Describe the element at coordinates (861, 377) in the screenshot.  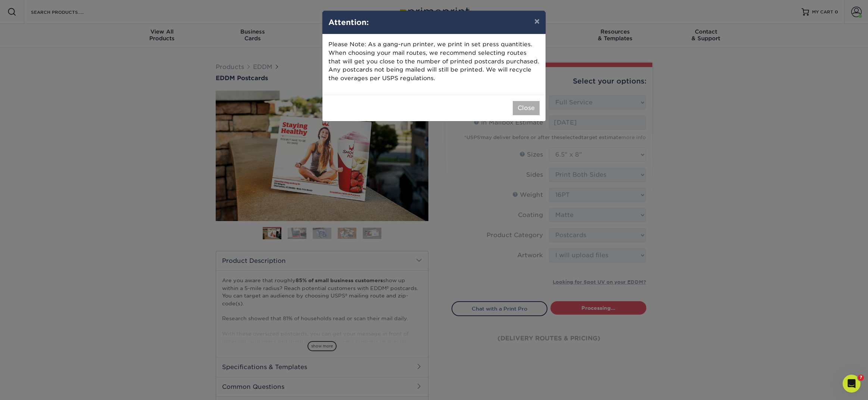
I see `span: 7` at that location.